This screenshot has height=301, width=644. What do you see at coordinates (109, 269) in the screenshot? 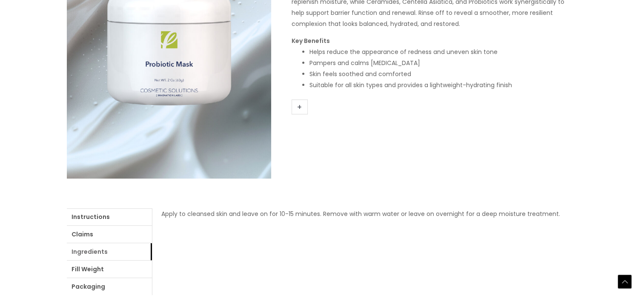
I see `a: Fill Weight` at bounding box center [109, 269].